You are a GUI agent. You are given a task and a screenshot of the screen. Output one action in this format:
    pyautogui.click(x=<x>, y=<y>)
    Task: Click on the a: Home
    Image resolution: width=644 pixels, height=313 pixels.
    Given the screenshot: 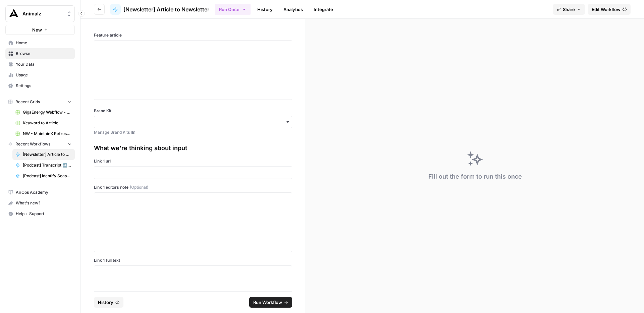 What is the action you would take?
    pyautogui.click(x=40, y=43)
    